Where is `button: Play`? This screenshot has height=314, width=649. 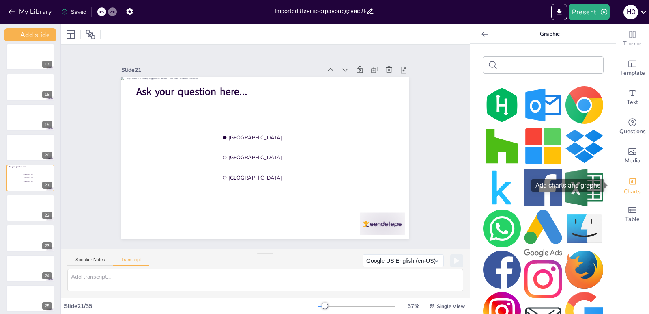 button: Play is located at coordinates (457, 261).